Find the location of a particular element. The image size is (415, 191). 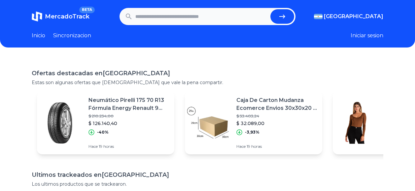

img: MercadoTrack is located at coordinates (37, 16).